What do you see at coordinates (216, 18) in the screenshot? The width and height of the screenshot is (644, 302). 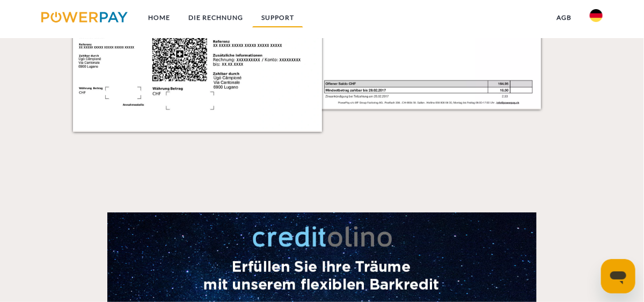 I see `a: DIE RECHNUNG` at bounding box center [216, 18].